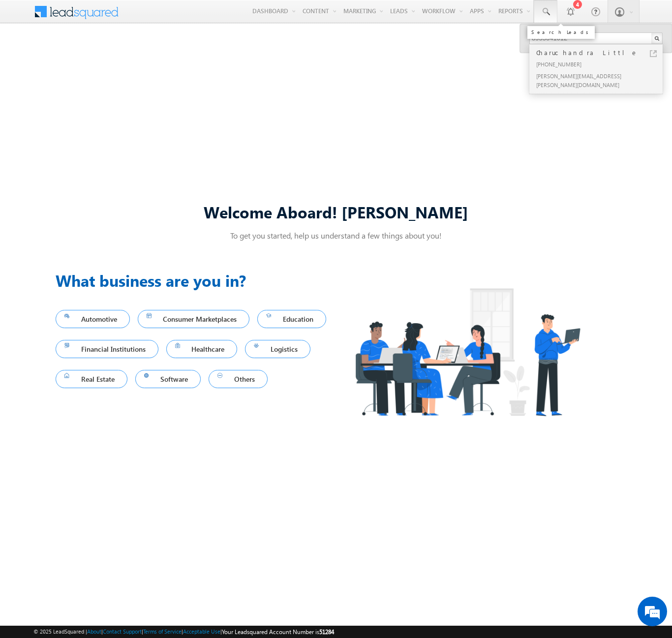 Image resolution: width=672 pixels, height=638 pixels. I want to click on span: Your Leadsquared Account Number is, so click(278, 631).